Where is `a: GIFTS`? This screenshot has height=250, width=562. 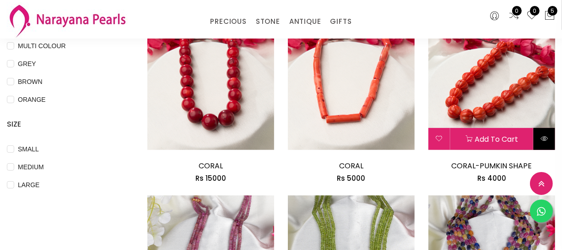 a: GIFTS is located at coordinates (341, 22).